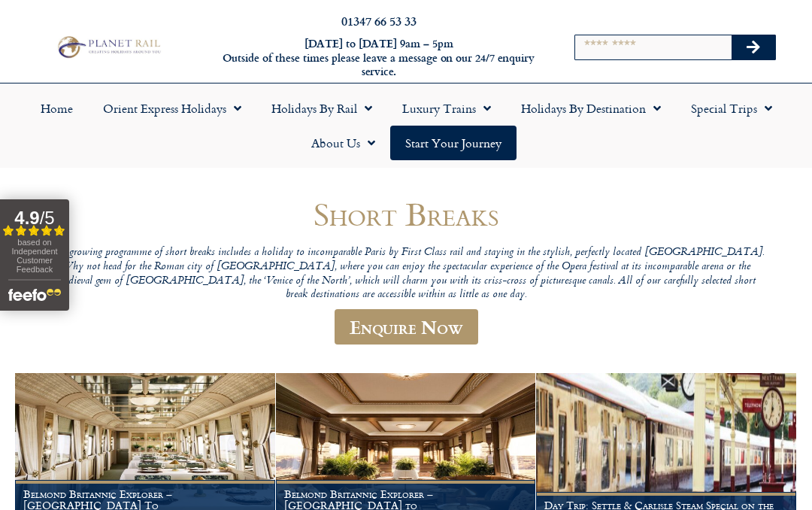  I want to click on a: Special Trips, so click(731, 109).